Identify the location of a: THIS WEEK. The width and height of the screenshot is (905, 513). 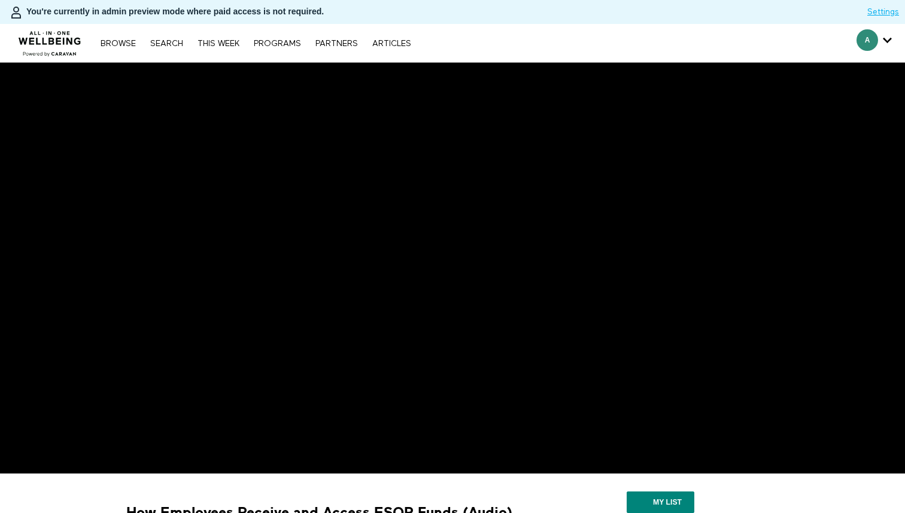
(218, 44).